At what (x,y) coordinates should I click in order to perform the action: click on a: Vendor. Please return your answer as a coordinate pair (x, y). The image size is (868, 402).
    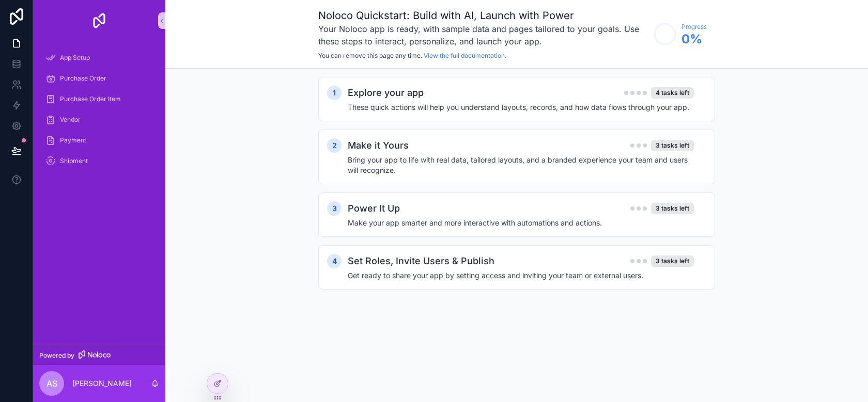
    Looking at the image, I should click on (99, 119).